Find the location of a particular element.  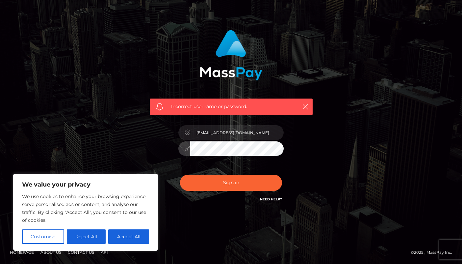

button: Customise is located at coordinates (43, 236).